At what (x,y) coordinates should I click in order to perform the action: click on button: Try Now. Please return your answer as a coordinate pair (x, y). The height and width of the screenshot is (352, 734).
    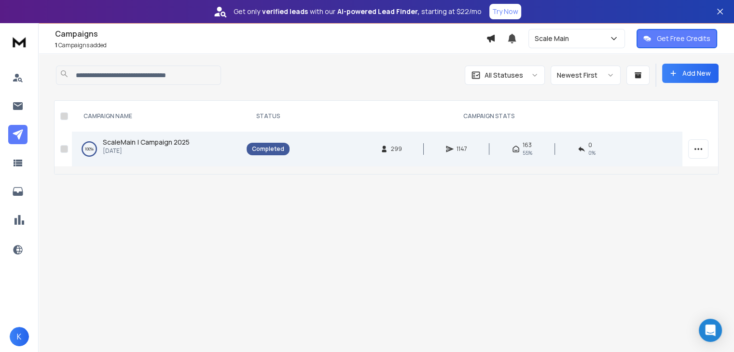
    Looking at the image, I should click on (506, 12).